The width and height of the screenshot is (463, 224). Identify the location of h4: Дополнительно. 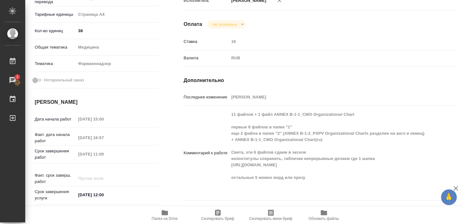
(320, 81).